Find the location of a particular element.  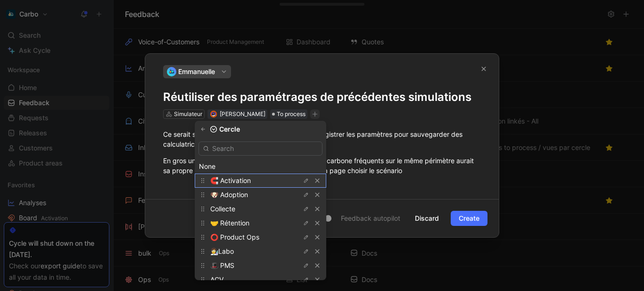

div: 🎩 PMS is located at coordinates (260, 265).